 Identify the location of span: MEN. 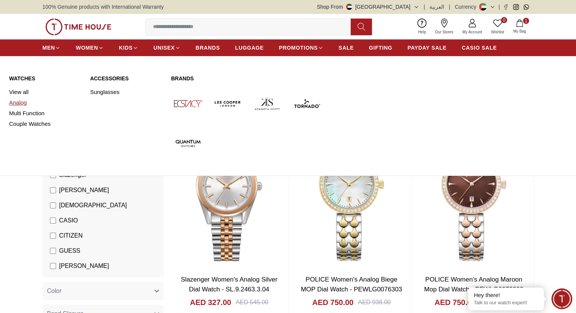
(48, 48).